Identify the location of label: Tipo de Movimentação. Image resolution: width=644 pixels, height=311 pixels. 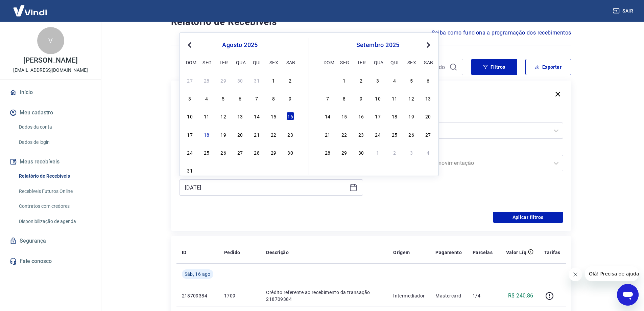
(471, 150).